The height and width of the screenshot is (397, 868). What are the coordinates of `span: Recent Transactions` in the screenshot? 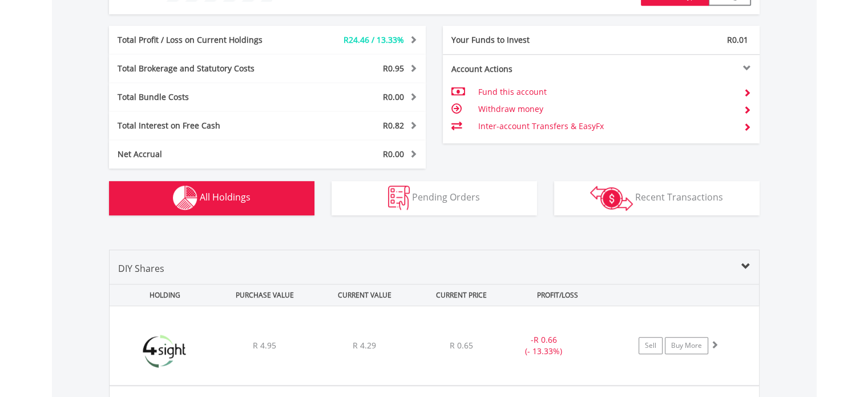 It's located at (679, 197).